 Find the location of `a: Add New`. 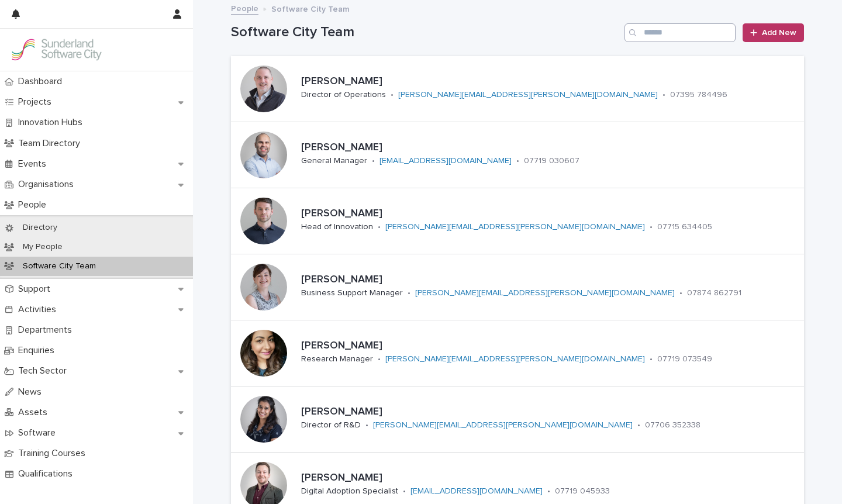

a: Add New is located at coordinates (773, 32).